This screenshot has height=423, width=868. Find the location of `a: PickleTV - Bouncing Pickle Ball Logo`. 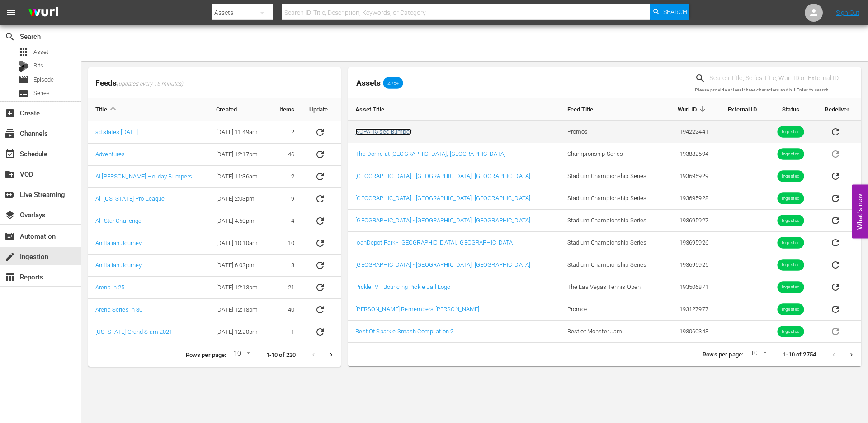

a: PickleTV - Bouncing Pickle Ball Logo is located at coordinates (403, 286).